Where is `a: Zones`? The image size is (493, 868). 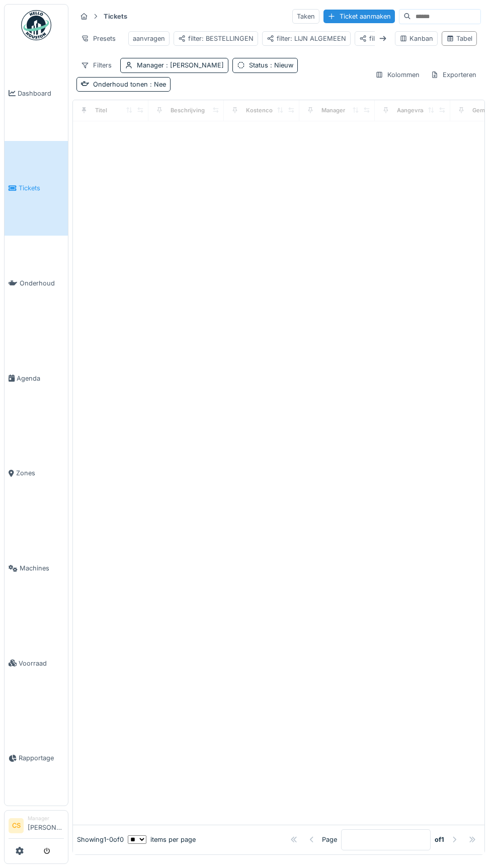 a: Zones is located at coordinates (36, 473).